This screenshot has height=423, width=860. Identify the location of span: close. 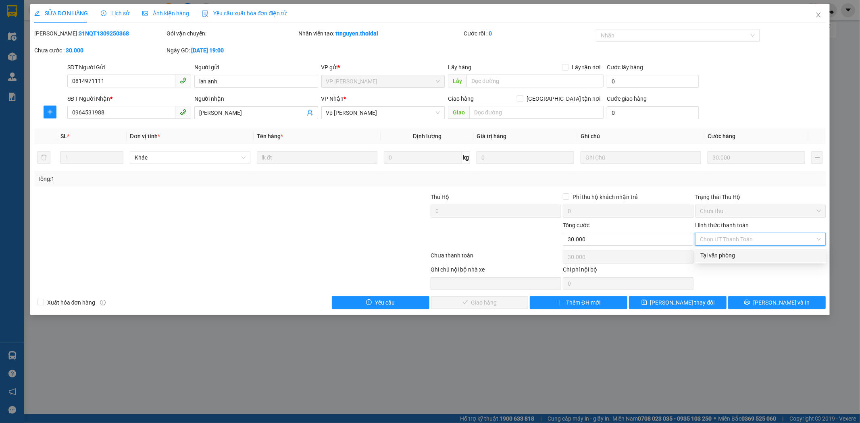
(818, 15).